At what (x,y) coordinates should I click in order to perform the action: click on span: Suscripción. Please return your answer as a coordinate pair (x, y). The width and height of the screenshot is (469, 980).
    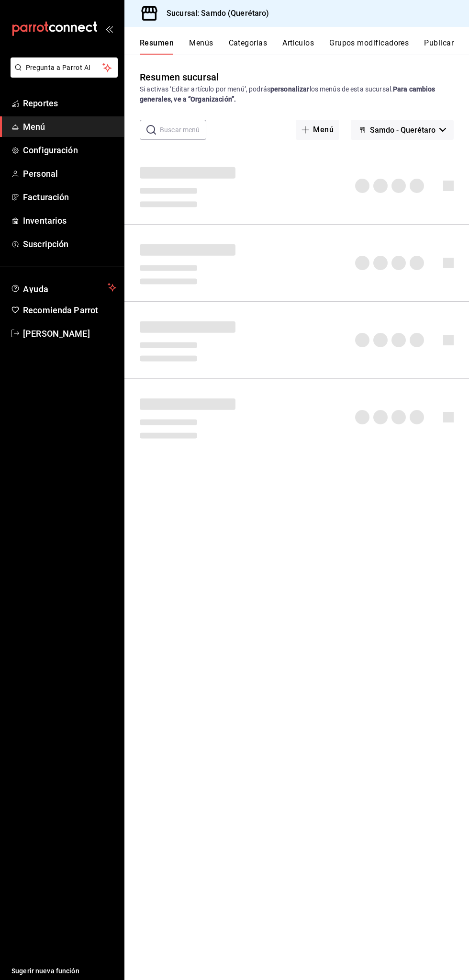
    Looking at the image, I should click on (70, 244).